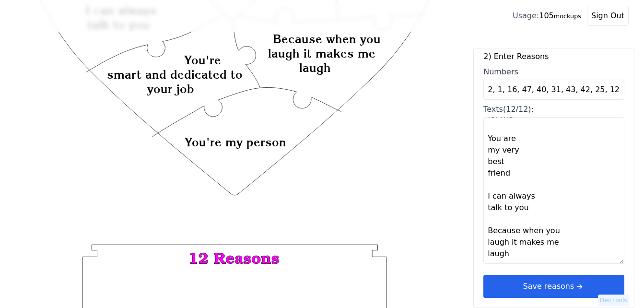  What do you see at coordinates (554, 286) in the screenshot?
I see `button: Save reasonsarrow right short` at bounding box center [554, 286].